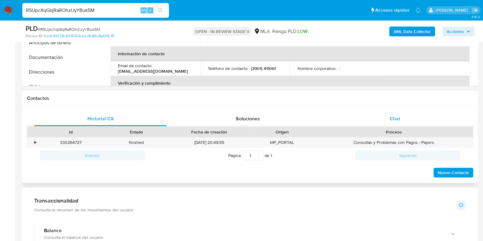 The width and height of the screenshot is (483, 241). I want to click on button: search-icon, so click(160, 10).